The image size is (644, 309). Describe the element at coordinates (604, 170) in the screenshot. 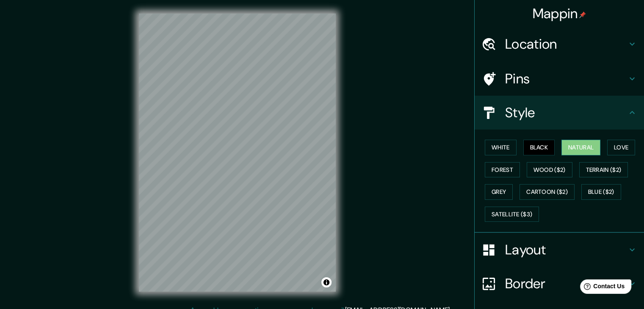

I see `button: Terrain ($2)` at that location.